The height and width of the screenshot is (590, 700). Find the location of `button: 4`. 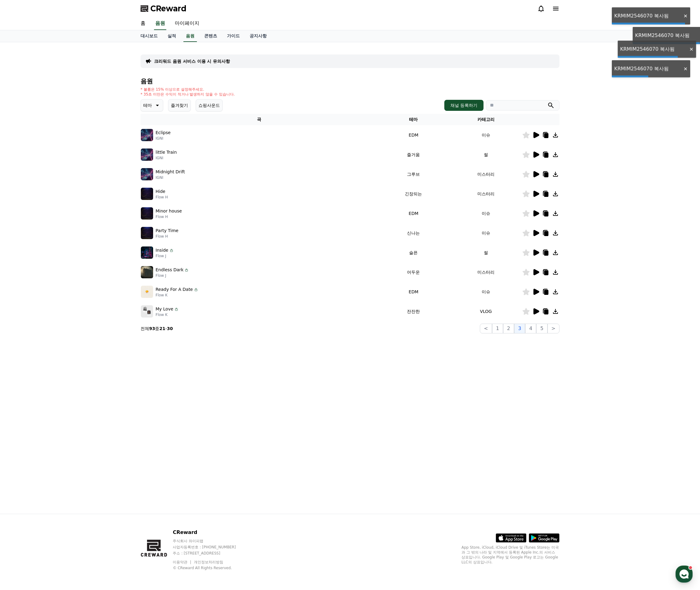

button: 4 is located at coordinates (531, 329).